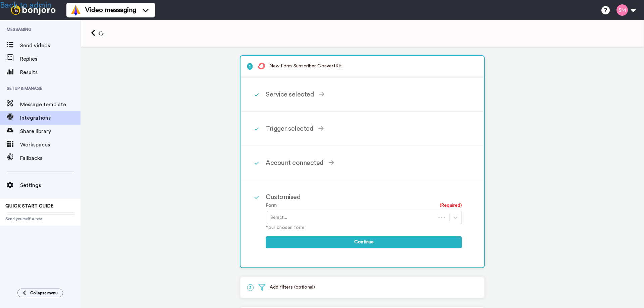 The image size is (644, 308). Describe the element at coordinates (50, 72) in the screenshot. I see `span: Results` at that location.